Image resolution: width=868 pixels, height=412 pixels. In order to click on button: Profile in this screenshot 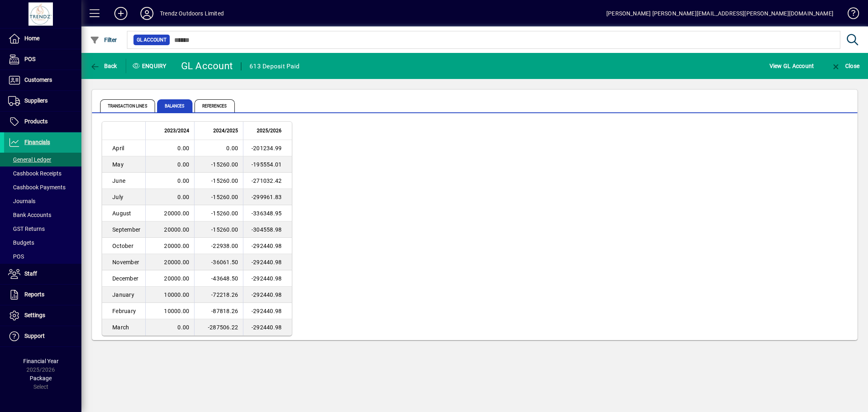, I will do `click(147, 13)`.